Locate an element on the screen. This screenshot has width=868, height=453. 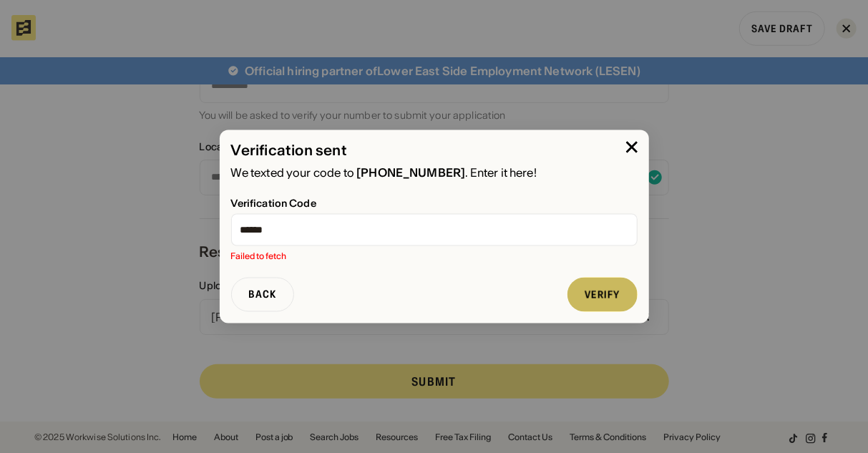
div: verify is located at coordinates (602, 295).